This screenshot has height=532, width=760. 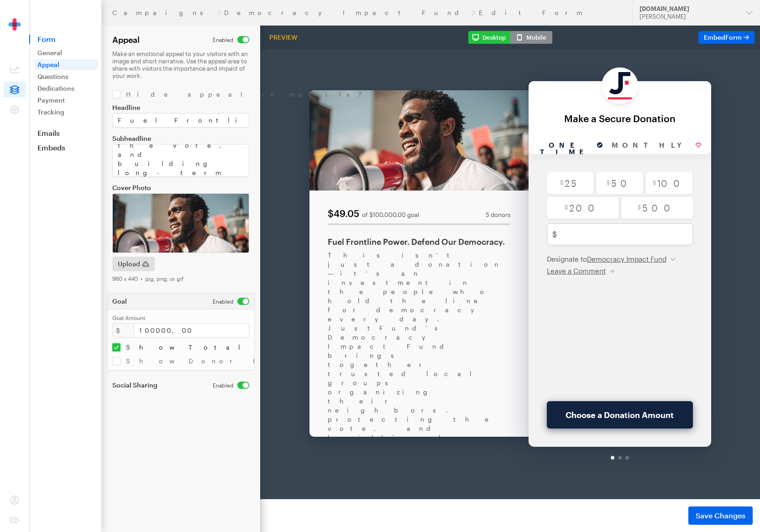 What do you see at coordinates (130, 166) in the screenshot?
I see `div: of $100,000.00 goal` at bounding box center [130, 166].